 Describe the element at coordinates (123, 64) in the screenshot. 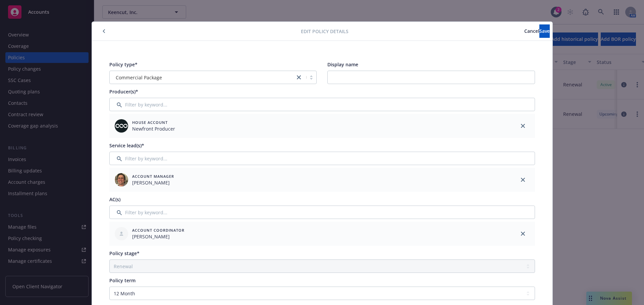

I see `span: Policy type*` at that location.